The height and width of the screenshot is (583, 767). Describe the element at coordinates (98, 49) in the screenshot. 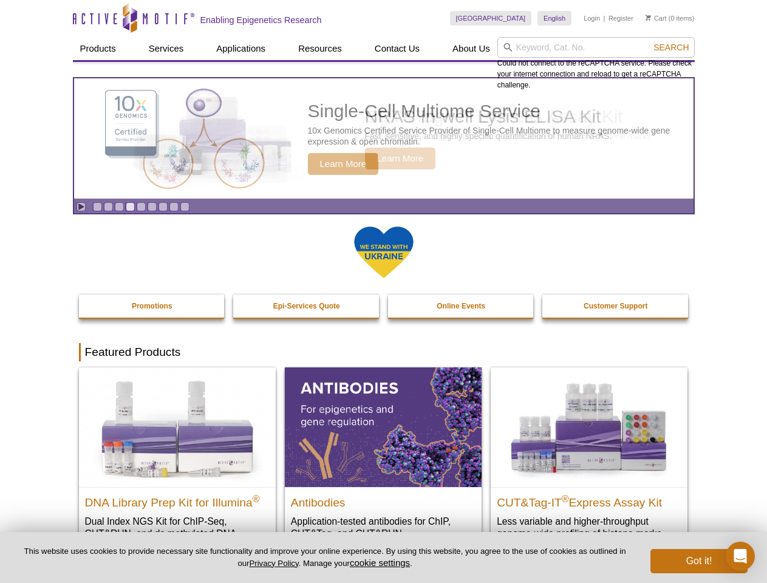

I see `a: Products` at that location.